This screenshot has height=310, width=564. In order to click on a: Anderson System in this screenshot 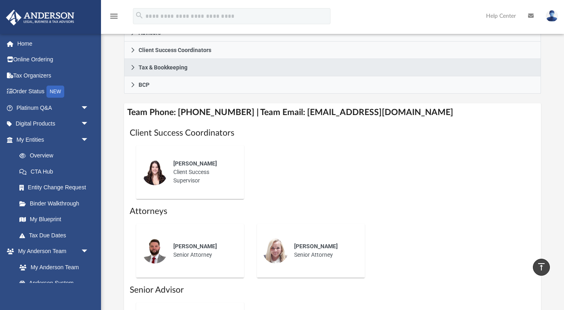, I will do `click(54, 283)`.